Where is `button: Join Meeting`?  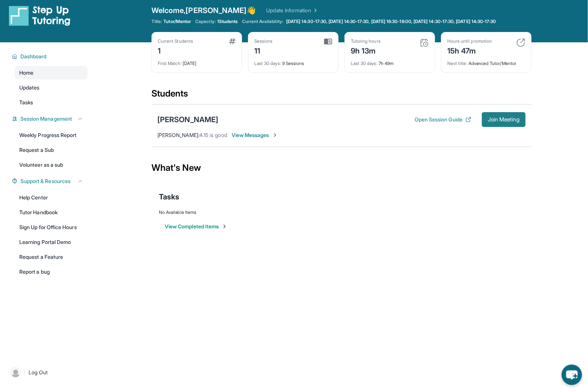
button: Join Meeting is located at coordinates (504, 119).